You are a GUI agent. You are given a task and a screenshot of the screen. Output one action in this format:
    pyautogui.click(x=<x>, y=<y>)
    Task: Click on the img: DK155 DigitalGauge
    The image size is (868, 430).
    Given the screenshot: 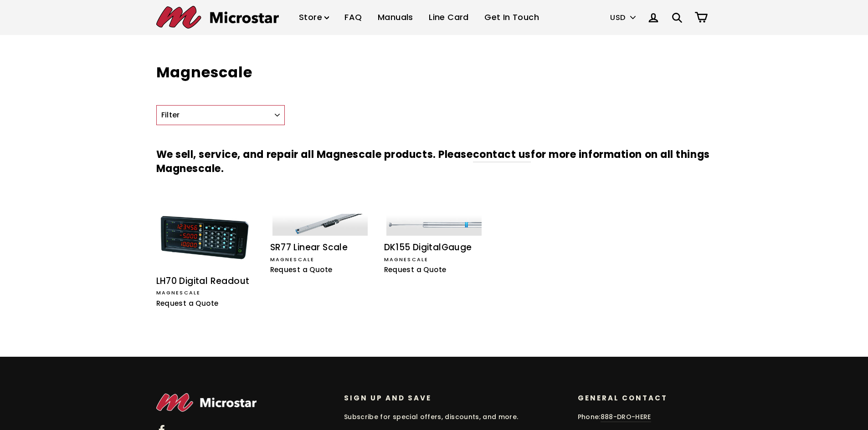 What is the action you would take?
    pyautogui.click(x=434, y=225)
    